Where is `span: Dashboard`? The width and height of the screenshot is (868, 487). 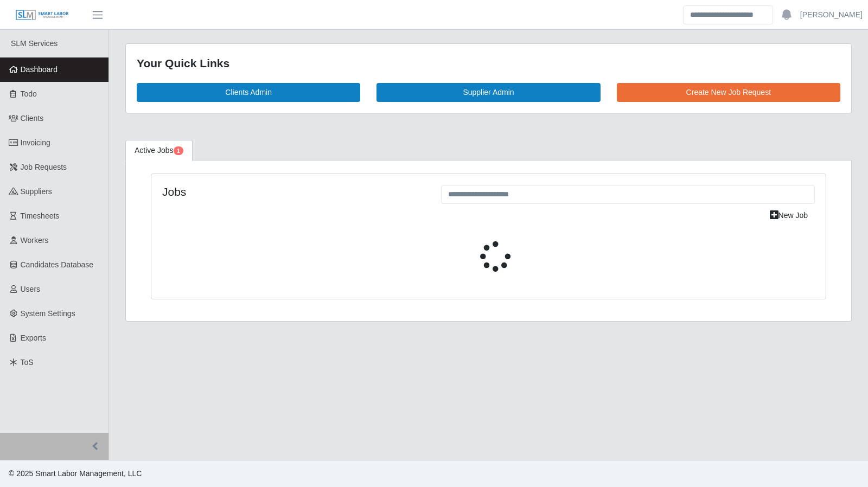 span: Dashboard is located at coordinates (39, 69).